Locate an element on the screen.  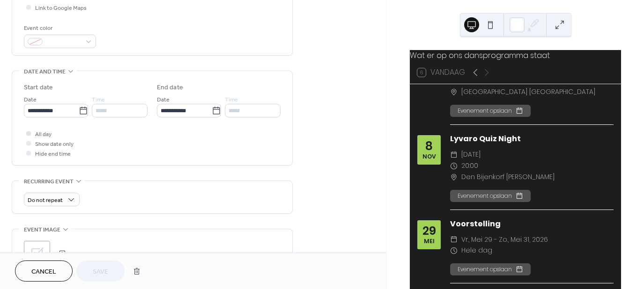
div: Event color is located at coordinates (59, 28).